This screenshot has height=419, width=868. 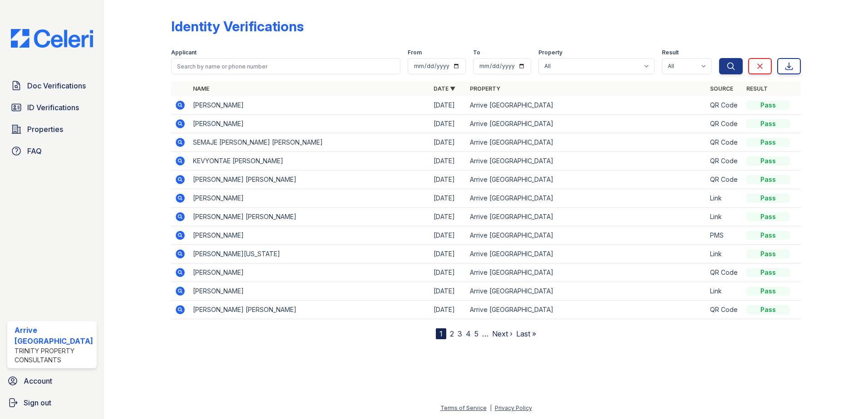 I want to click on a: 2, so click(x=452, y=334).